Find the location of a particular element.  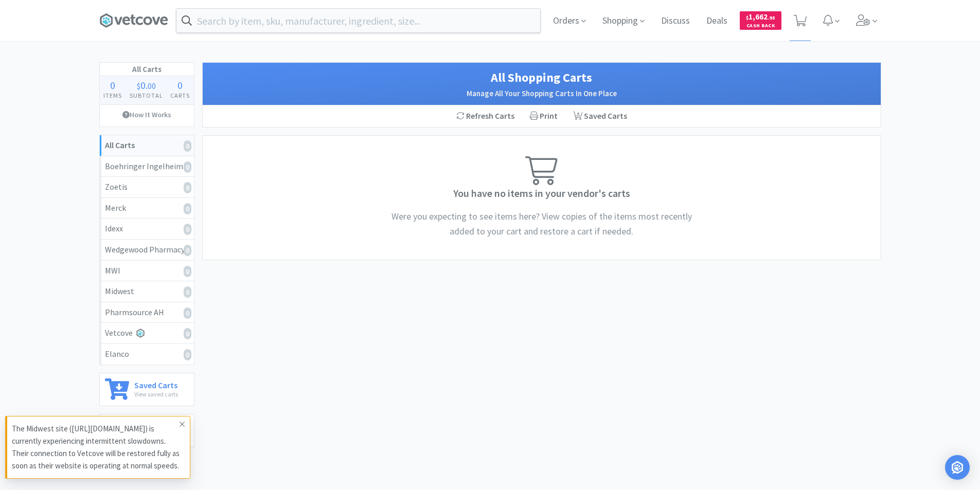

a: Boehringer Ingelheim0 is located at coordinates (147, 166).